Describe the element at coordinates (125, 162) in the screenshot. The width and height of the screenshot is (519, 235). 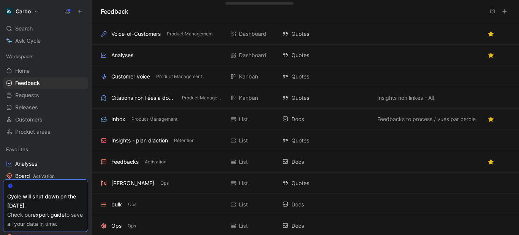
I see `div: Feedbacks` at that location.